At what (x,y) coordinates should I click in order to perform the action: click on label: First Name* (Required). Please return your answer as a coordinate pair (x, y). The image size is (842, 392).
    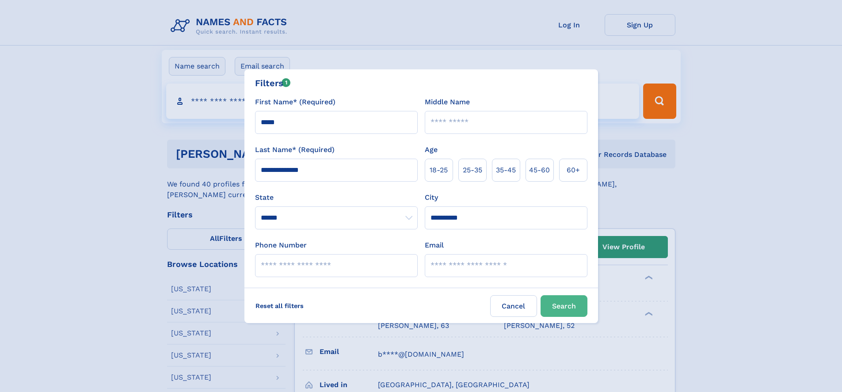
    Looking at the image, I should click on (295, 102).